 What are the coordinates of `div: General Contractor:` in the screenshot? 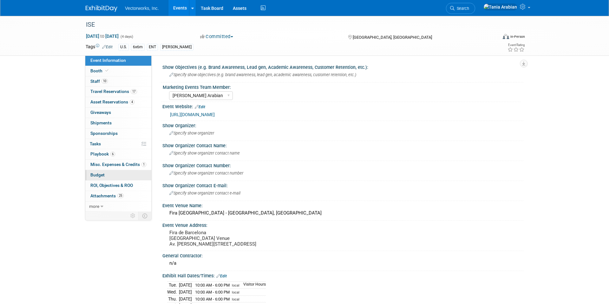 It's located at (343, 255).